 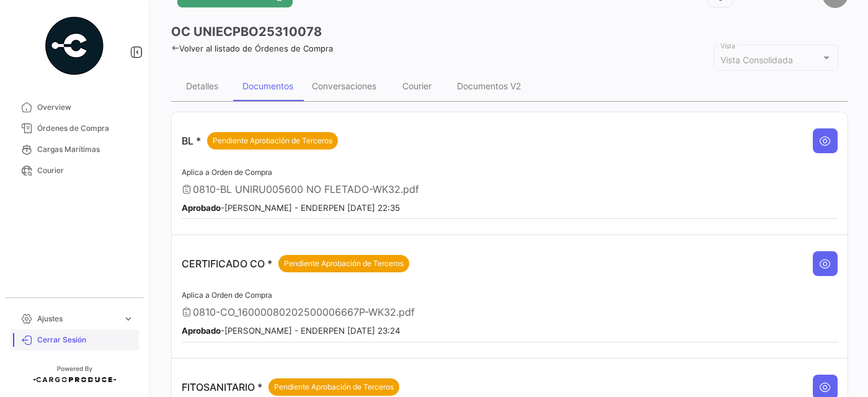 I want to click on div: Detalles, so click(x=202, y=85).